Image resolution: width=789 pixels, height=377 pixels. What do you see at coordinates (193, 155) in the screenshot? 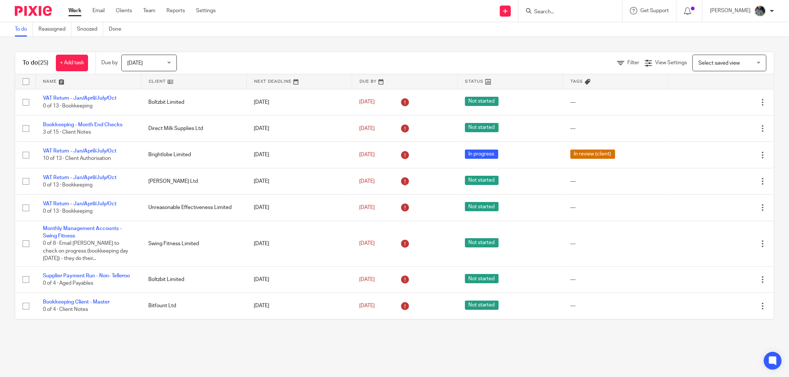
I see `td: Brightlobe Limited` at bounding box center [193, 155].